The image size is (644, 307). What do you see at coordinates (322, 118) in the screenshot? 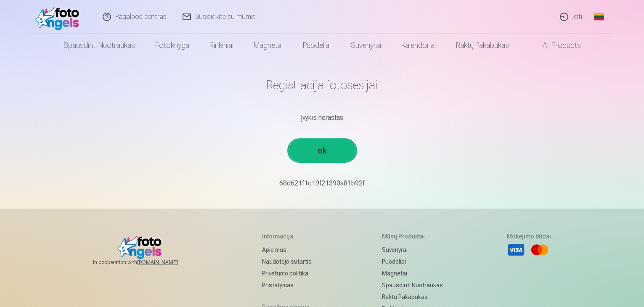
I see `div: Įvykis nerastas` at bounding box center [322, 118].